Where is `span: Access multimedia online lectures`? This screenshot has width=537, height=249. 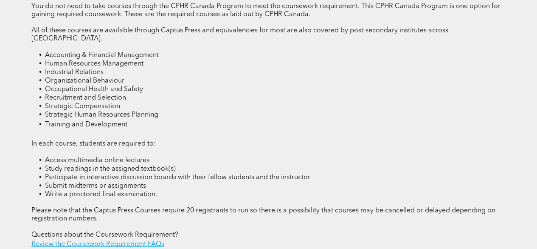 span: Access multimedia online lectures is located at coordinates (97, 160).